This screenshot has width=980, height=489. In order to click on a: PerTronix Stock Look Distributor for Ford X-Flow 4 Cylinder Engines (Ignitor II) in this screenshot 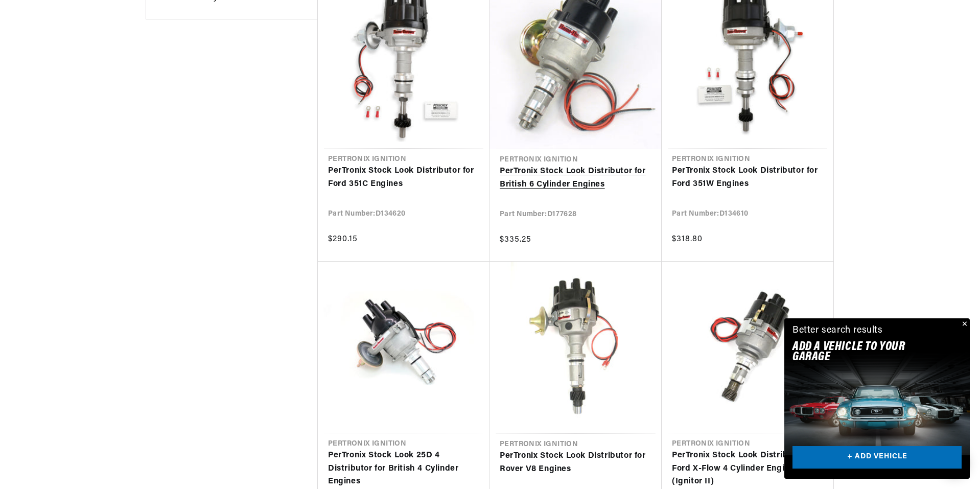, I will do `click(748, 469)`.